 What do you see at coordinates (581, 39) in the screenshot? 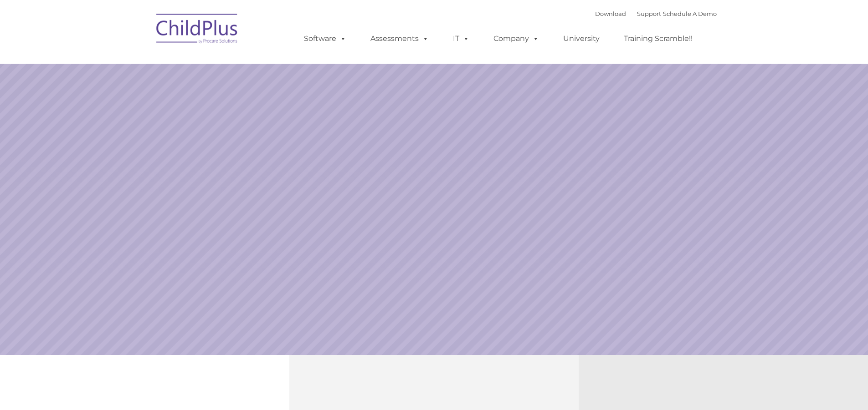
I see `a: University` at bounding box center [581, 39].